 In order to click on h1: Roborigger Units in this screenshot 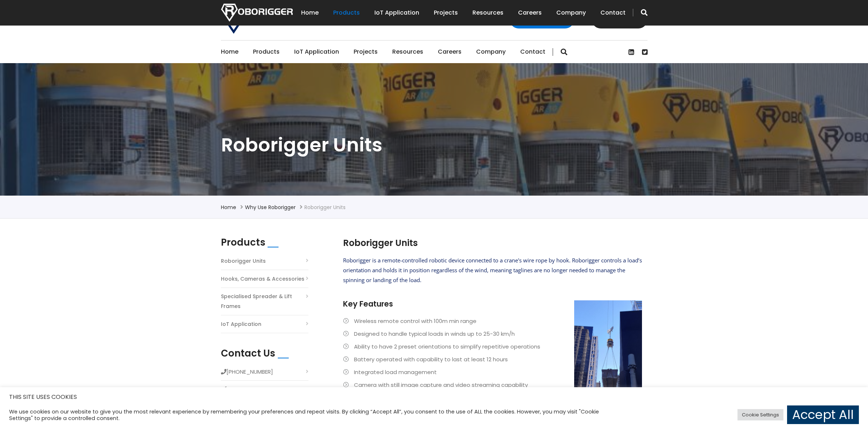, I will do `click(434, 145)`.